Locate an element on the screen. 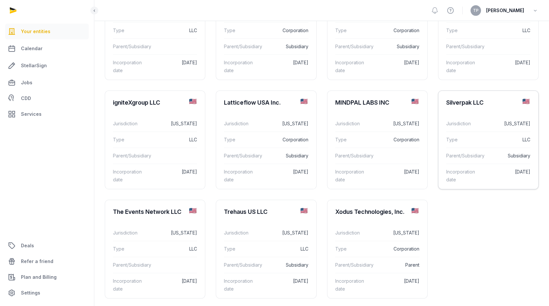 Image resolution: width=549 pixels, height=306 pixels. div: The Events Network LLC is located at coordinates (147, 212).